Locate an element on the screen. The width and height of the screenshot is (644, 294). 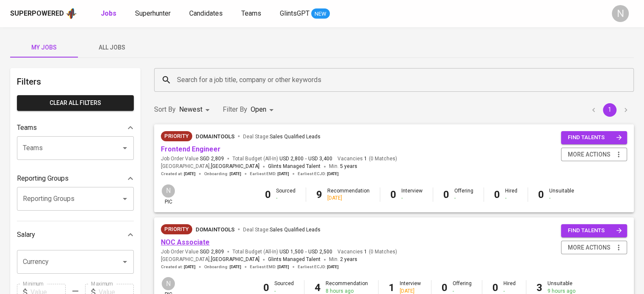
div: Superpowered is located at coordinates (37, 13).